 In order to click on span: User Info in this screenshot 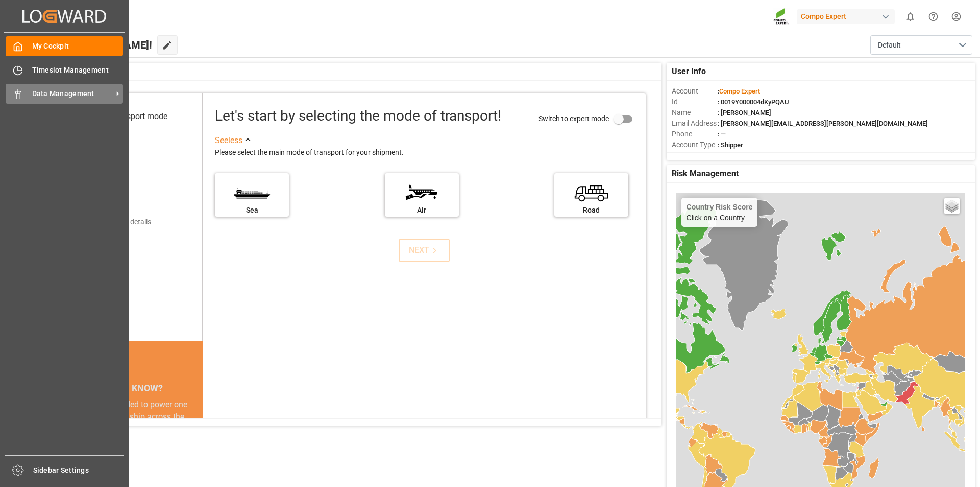, I will do `click(689, 71)`.